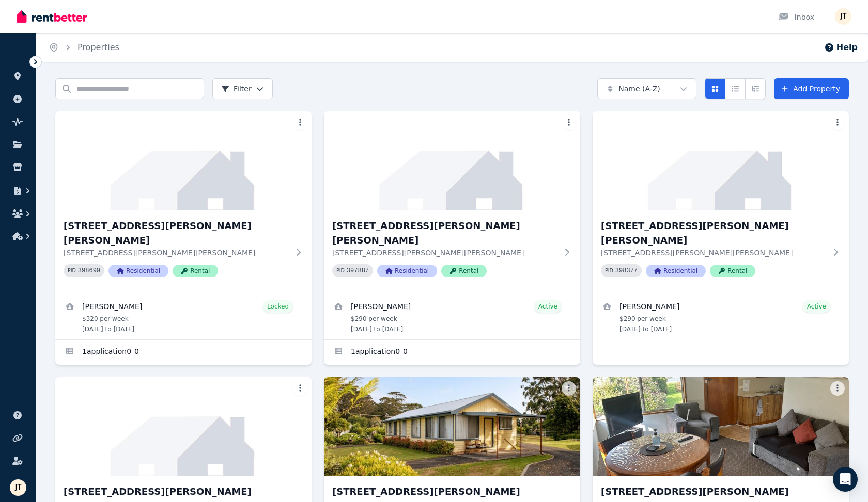 The image size is (868, 502). I want to click on nav: Breadcrumb, so click(83, 48).